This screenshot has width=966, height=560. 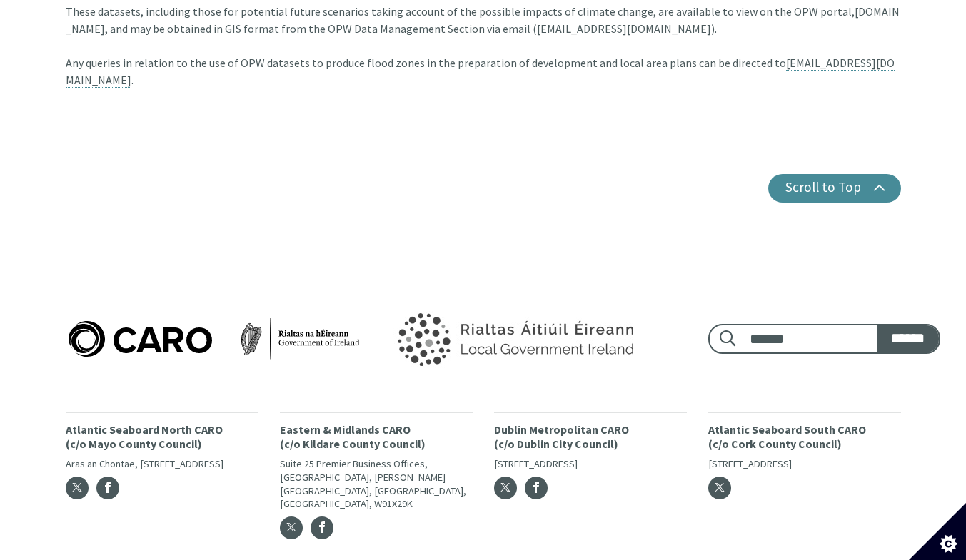 What do you see at coordinates (214, 339) in the screenshot?
I see `img: Caro logo` at bounding box center [214, 339].